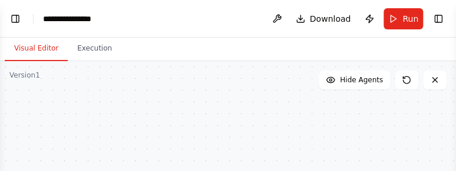  I want to click on span: Run, so click(410, 19).